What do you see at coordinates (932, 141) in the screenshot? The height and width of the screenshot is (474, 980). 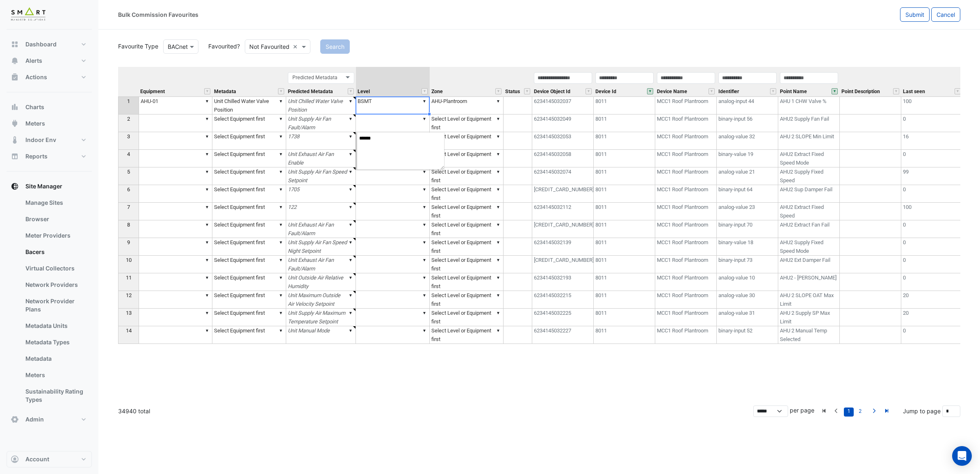 I see `td: 16` at bounding box center [932, 141].